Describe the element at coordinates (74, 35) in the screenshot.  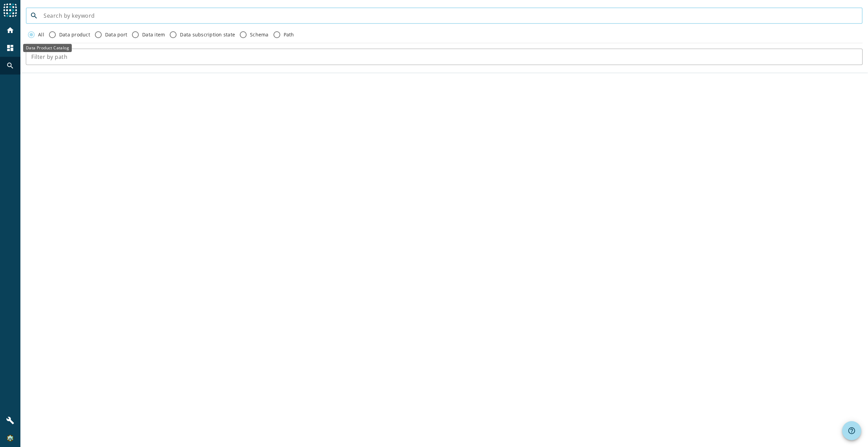
I see `label: Data product` at that location.